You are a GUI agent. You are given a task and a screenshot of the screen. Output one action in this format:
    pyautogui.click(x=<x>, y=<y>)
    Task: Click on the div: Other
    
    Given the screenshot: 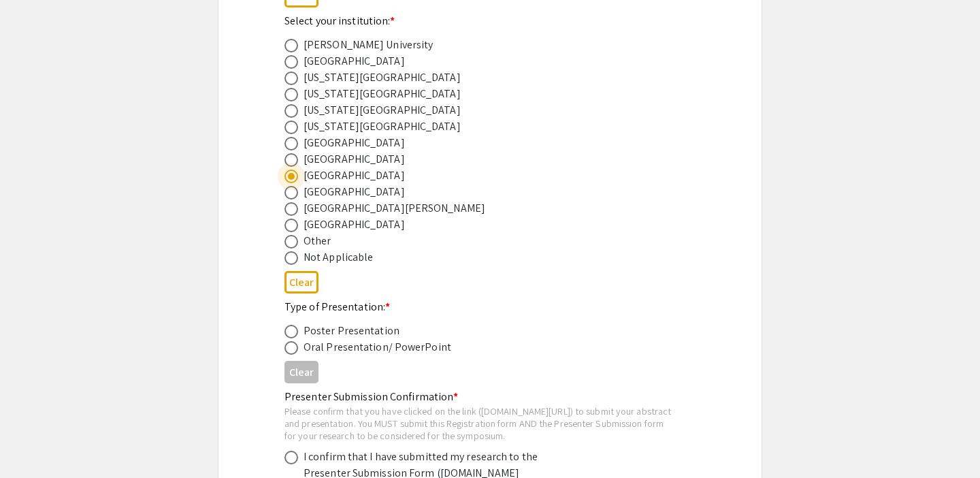 What is the action you would take?
    pyautogui.click(x=317, y=241)
    